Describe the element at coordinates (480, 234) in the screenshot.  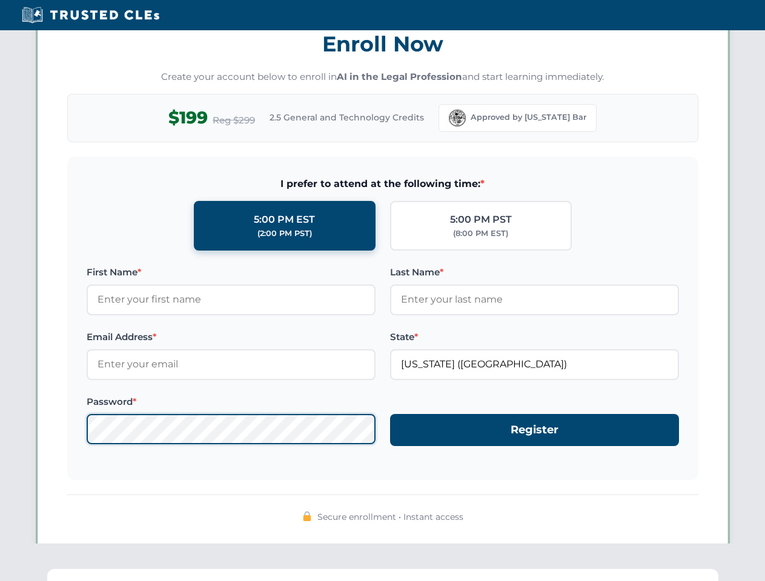
I see `div: (8:00 PM EST)` at that location.